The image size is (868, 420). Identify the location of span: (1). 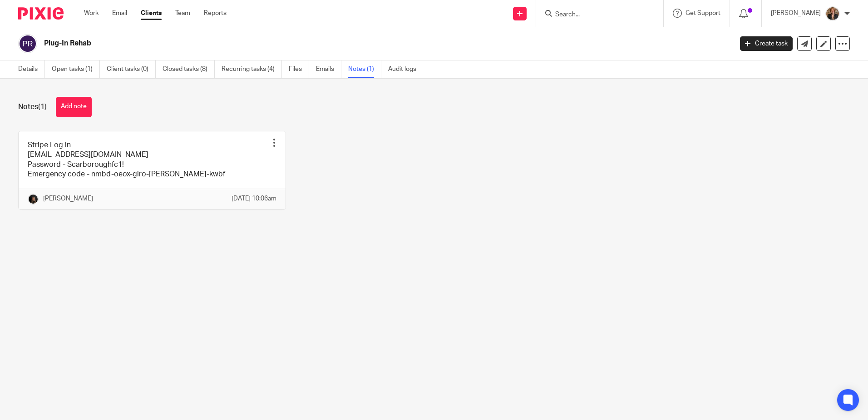
(42, 106).